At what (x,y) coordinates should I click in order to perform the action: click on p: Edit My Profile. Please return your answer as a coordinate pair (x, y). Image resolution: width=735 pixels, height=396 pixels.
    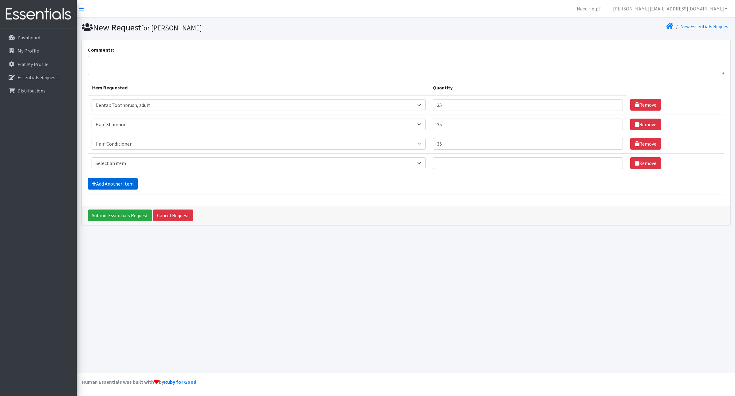
    Looking at the image, I should click on (33, 64).